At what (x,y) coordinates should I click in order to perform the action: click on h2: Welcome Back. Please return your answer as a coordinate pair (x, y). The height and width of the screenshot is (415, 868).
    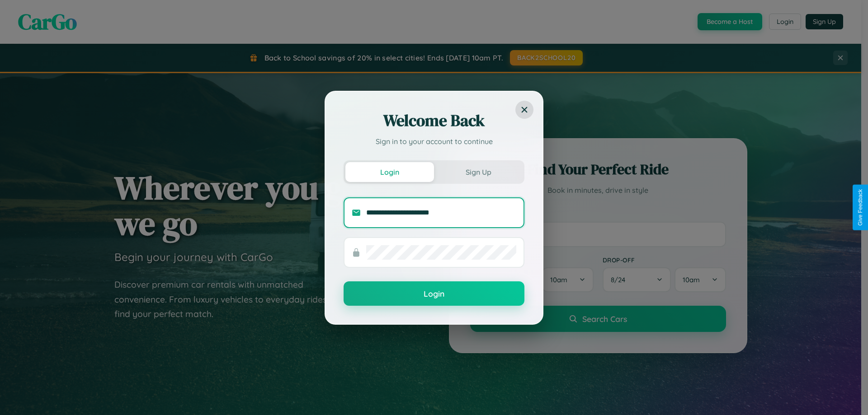
    Looking at the image, I should click on (434, 121).